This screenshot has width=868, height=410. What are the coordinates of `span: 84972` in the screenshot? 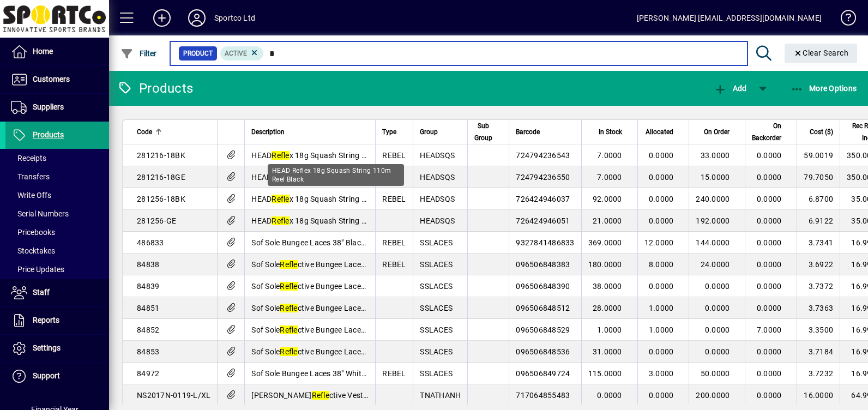 It's located at (148, 374).